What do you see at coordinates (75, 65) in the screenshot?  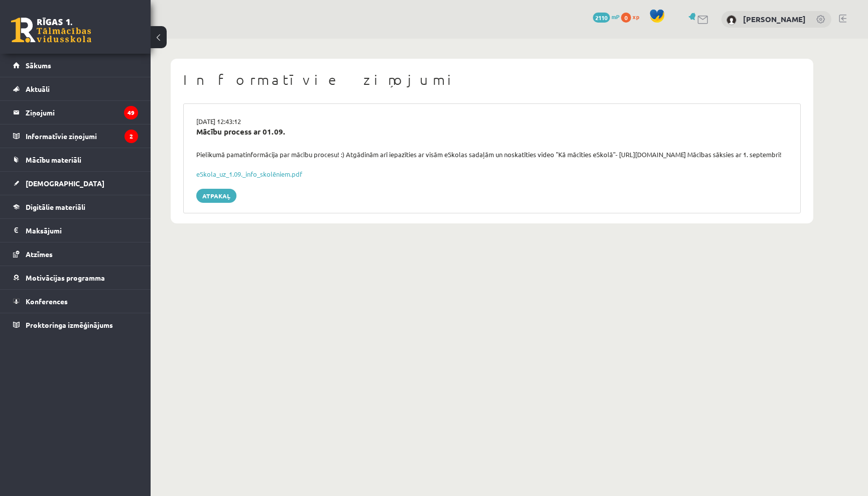 I see `a: Sākums` at bounding box center [75, 65].